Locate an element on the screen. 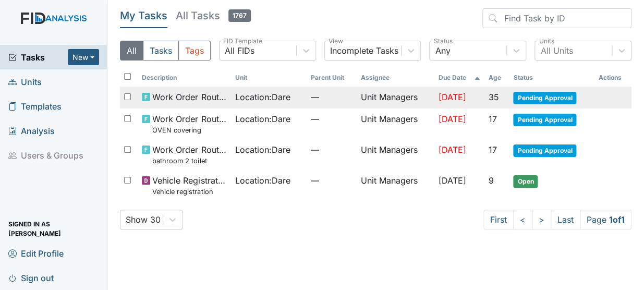  a: Last is located at coordinates (565, 220).